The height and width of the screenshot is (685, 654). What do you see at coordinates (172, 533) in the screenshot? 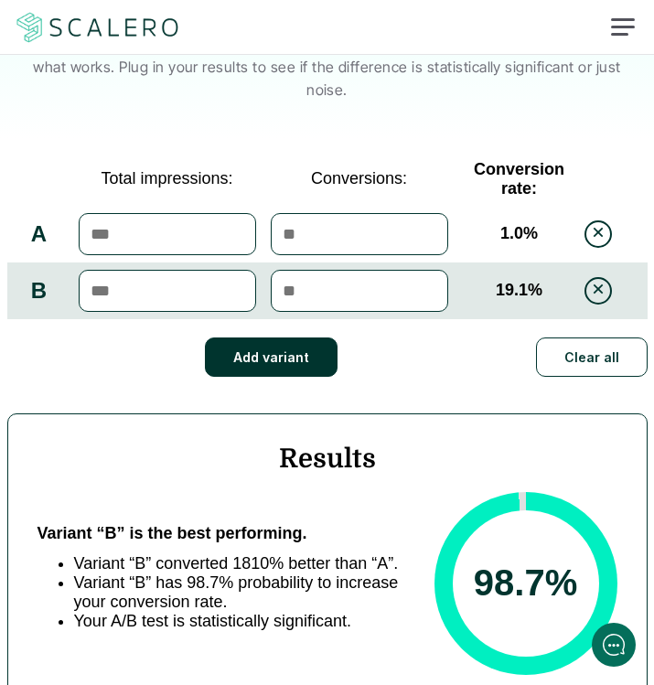
I see `span: Variant “B” is the best performing.` at bounding box center [172, 533].